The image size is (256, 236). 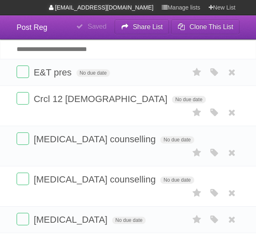 What do you see at coordinates (148, 27) in the screenshot?
I see `b: Share List` at bounding box center [148, 27].